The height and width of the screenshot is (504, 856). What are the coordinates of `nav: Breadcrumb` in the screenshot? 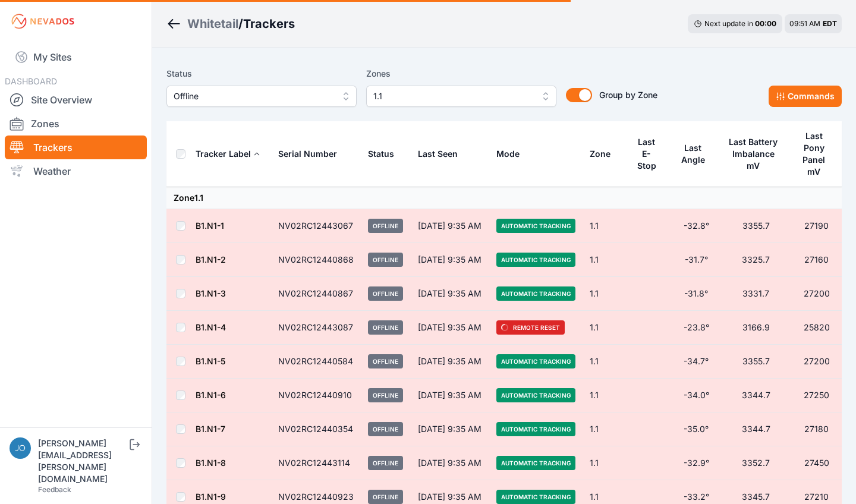 It's located at (230, 24).